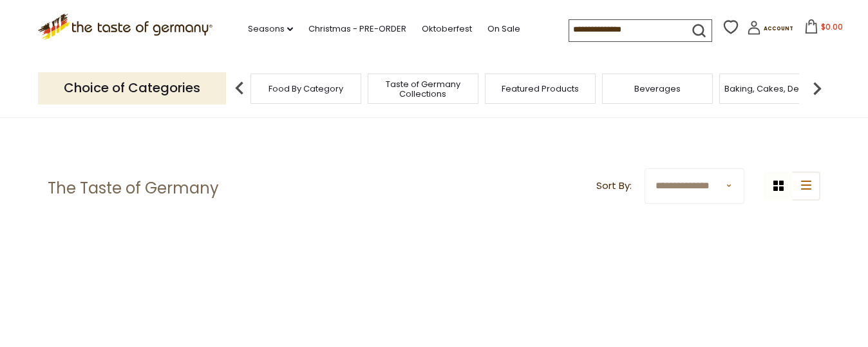 Image resolution: width=868 pixels, height=347 pixels. Describe the element at coordinates (503, 29) in the screenshot. I see `a: On Sale` at that location.